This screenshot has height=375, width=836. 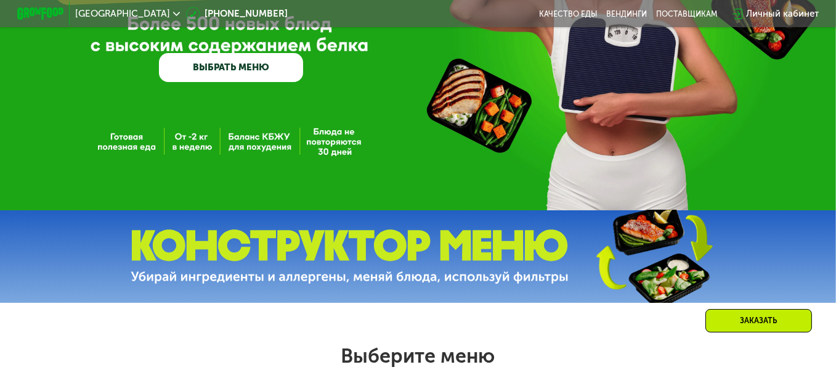 What do you see at coordinates (687, 14) in the screenshot?
I see `div: поставщикам` at bounding box center [687, 14].